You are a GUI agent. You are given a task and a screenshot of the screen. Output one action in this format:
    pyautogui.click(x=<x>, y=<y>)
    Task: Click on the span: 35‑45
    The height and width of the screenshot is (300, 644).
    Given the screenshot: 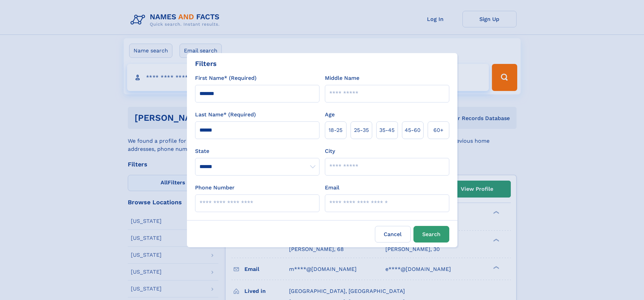 What is the action you would take?
    pyautogui.click(x=387, y=130)
    